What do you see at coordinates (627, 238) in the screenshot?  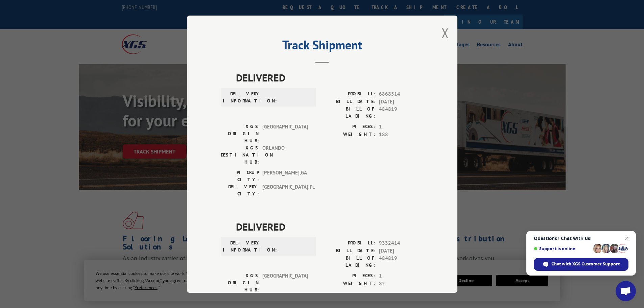 I see `span: Close chat` at bounding box center [627, 238].